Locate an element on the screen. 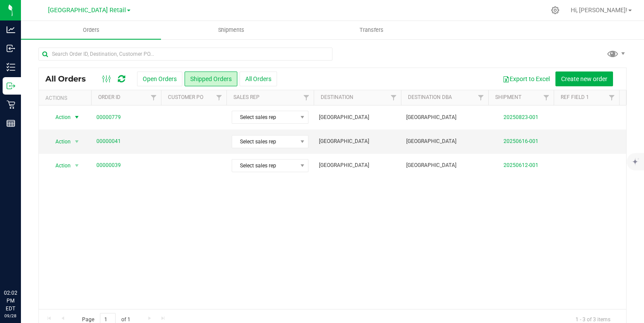 The height and width of the screenshot is (323, 644). div: Manage settings is located at coordinates (555, 10).